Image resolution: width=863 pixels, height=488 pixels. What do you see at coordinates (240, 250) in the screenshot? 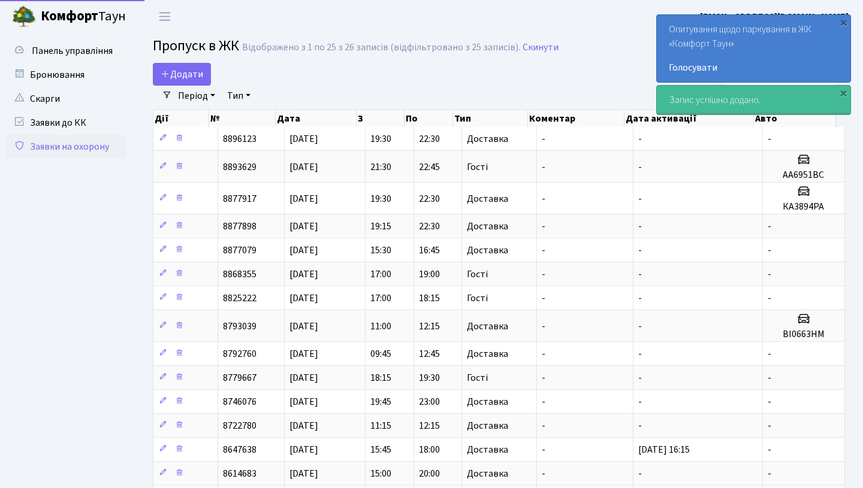
I see `span: 8877079` at bounding box center [240, 250].